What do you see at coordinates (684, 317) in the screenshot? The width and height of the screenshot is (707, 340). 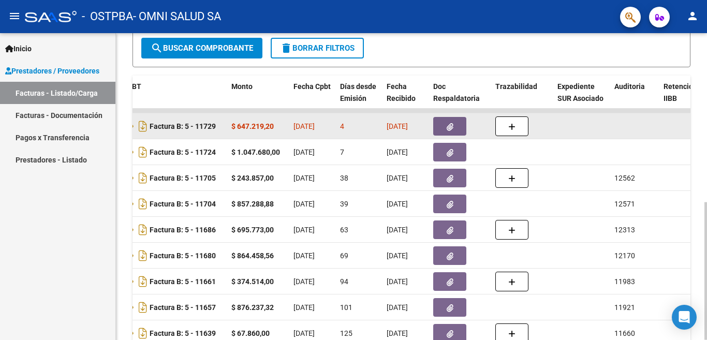 I see `div: Open Intercom Messenger` at bounding box center [684, 317].